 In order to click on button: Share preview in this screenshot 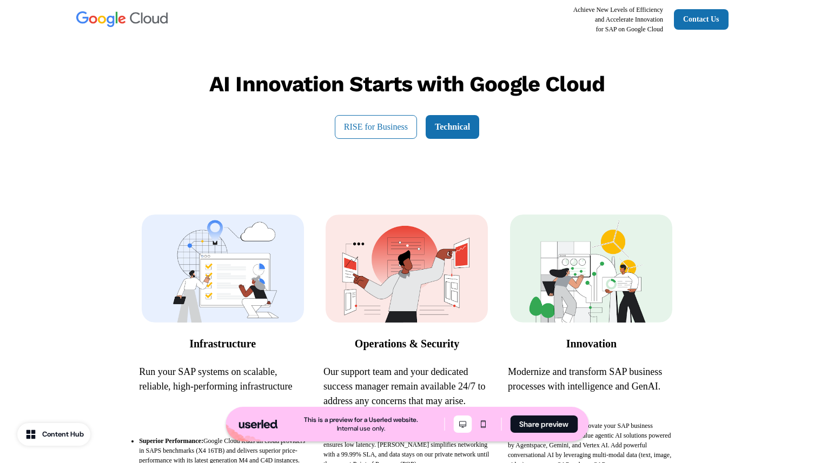, I will do `click(543, 424)`.